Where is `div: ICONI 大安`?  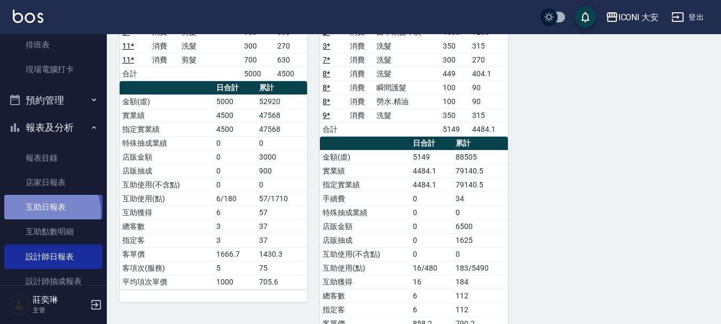 div: ICONI 大安 is located at coordinates (638, 17).